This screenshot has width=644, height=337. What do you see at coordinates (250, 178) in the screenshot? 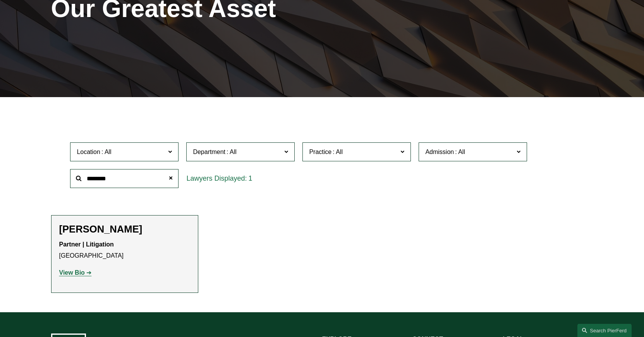
I see `span: 1` at bounding box center [250, 178].